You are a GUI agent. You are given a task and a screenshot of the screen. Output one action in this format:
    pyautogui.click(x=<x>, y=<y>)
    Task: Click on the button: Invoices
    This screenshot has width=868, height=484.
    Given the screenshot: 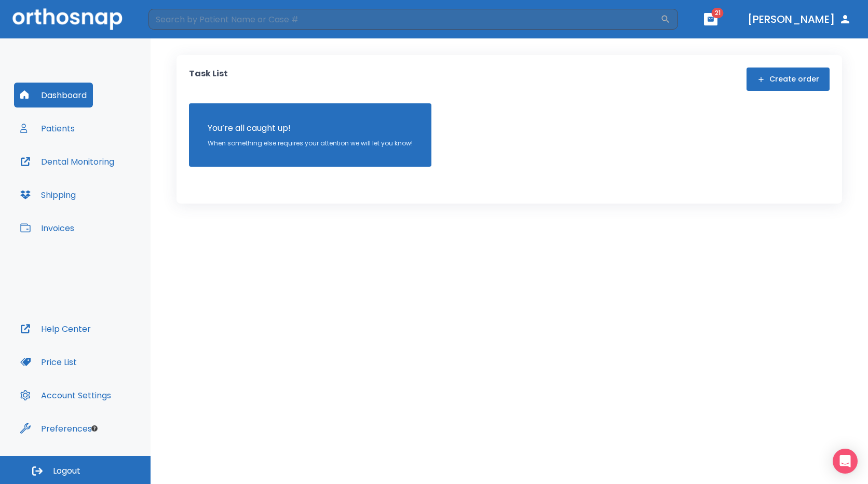 What is the action you would take?
    pyautogui.click(x=47, y=228)
    